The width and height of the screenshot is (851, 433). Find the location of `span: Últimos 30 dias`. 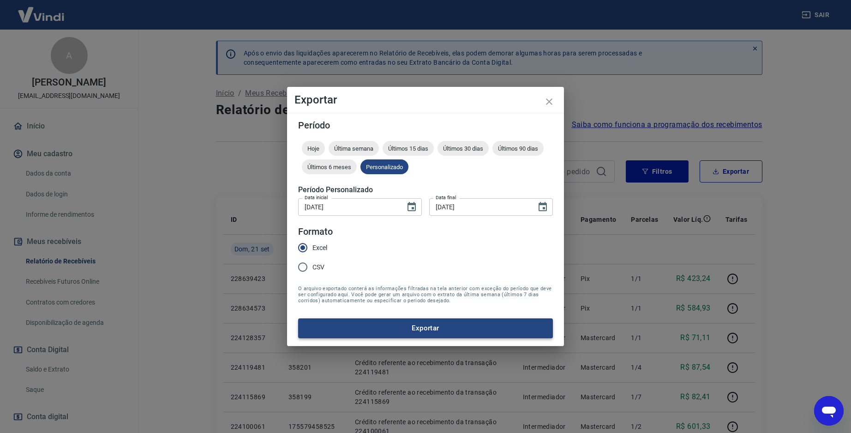

span: Últimos 30 dias is located at coordinates (463, 148).